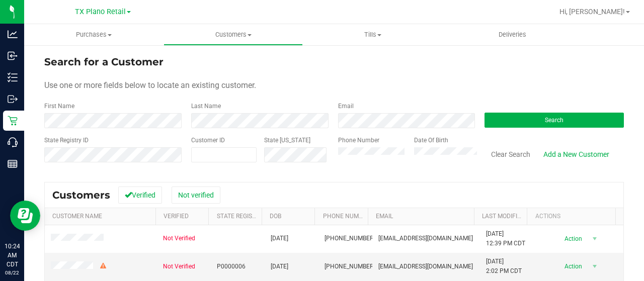  What do you see at coordinates (384, 216) in the screenshot?
I see `a: Email` at bounding box center [384, 216].